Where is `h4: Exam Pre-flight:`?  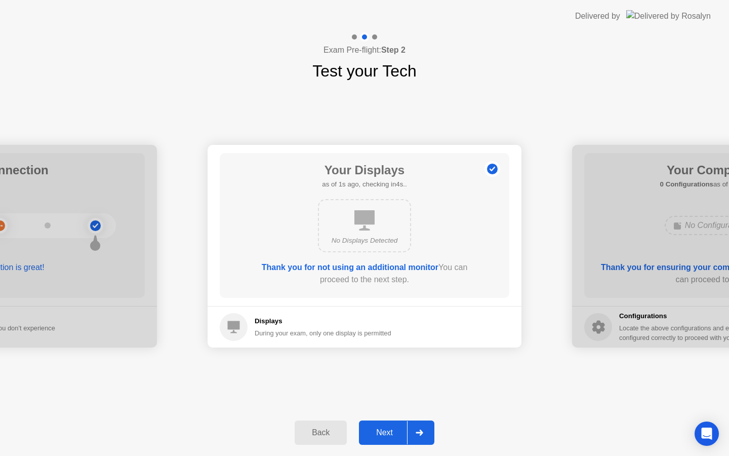 h4: Exam Pre-flight: is located at coordinates (365, 50).